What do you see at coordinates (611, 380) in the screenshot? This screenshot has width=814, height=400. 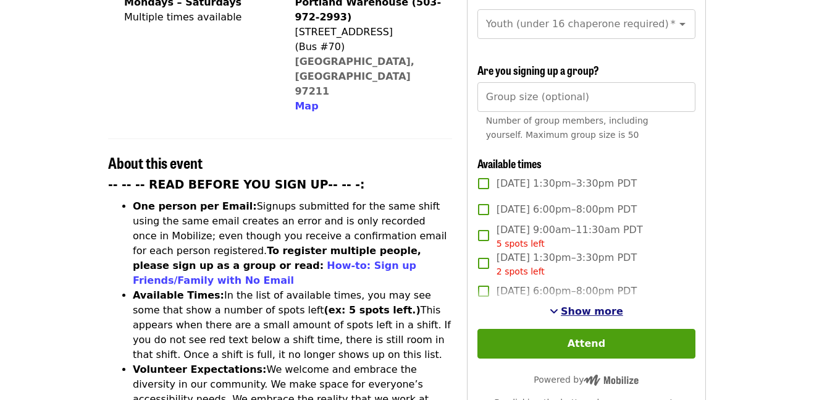 I see `img: Powered by Mobilize` at bounding box center [611, 380].